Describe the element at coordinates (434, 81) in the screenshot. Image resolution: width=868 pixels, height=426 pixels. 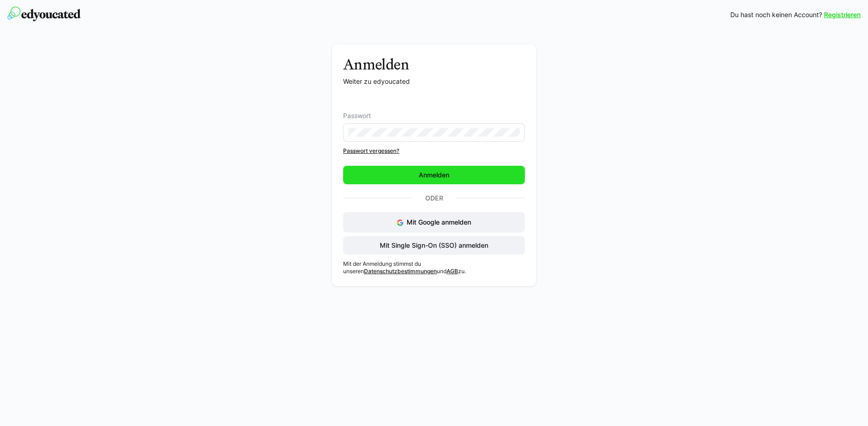
I see `p: Weiter zu edyoucated` at that location.